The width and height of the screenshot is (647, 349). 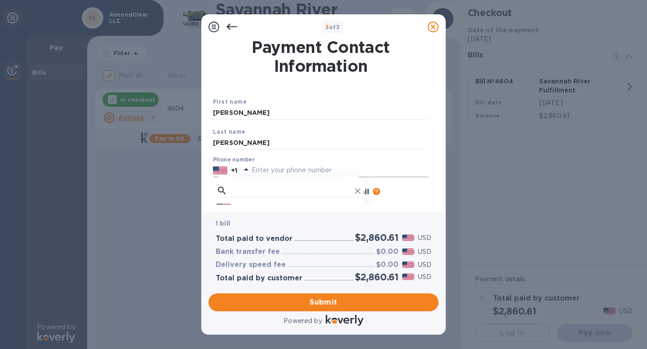 I want to click on input: Enter your phone number, so click(x=340, y=171).